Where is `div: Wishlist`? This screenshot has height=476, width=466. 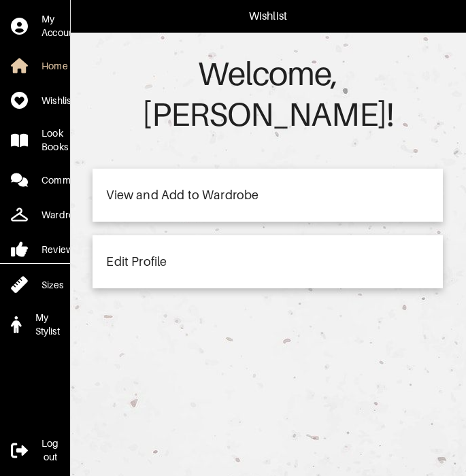
div: Wishlist is located at coordinates (57, 101).